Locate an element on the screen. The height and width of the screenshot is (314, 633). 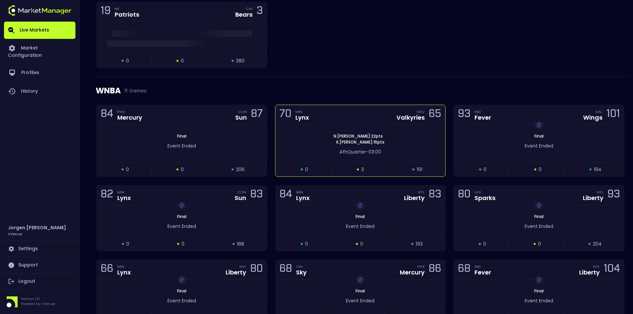
div: CON is located at coordinates (242, 192).